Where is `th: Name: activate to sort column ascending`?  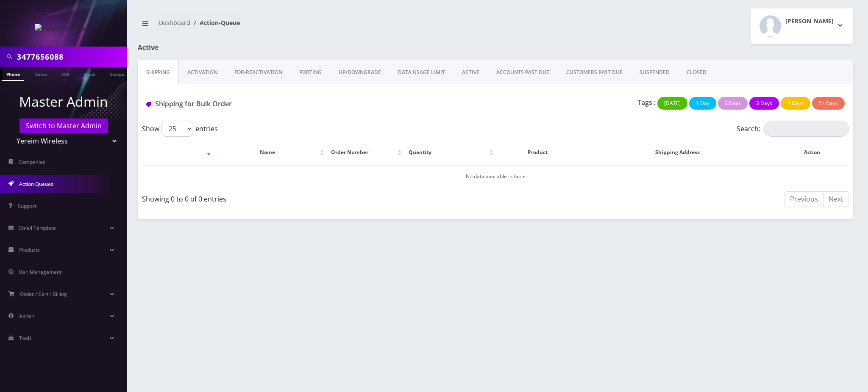
th: Name: activate to sort column ascending is located at coordinates (270, 153).